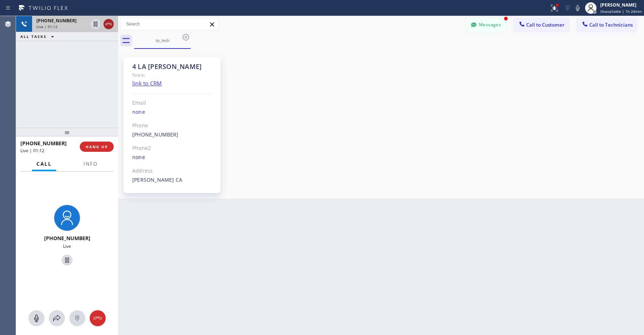  I want to click on div: Phone2, so click(172, 148).